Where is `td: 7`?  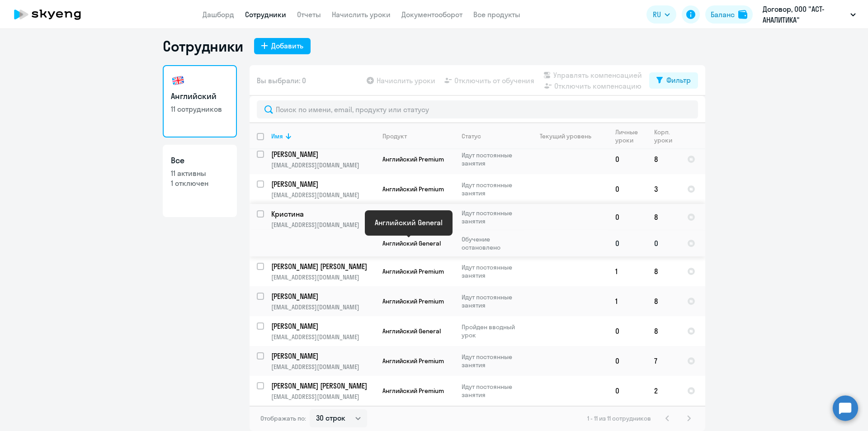 td: 7 is located at coordinates (663, 361).